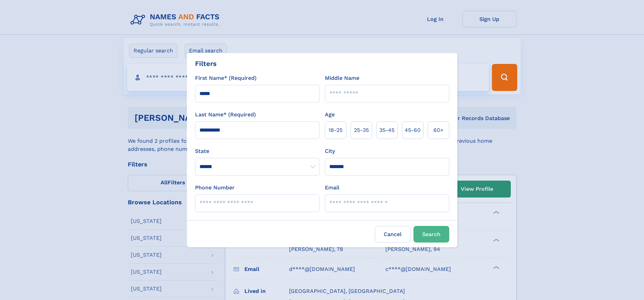 This screenshot has width=644, height=300. Describe the element at coordinates (336, 130) in the screenshot. I see `span: 18‑25` at that location.